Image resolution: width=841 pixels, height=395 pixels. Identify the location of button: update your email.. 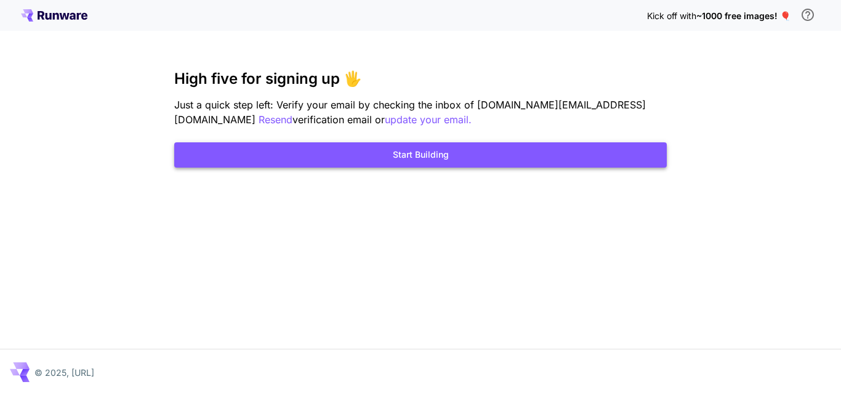
(428, 119).